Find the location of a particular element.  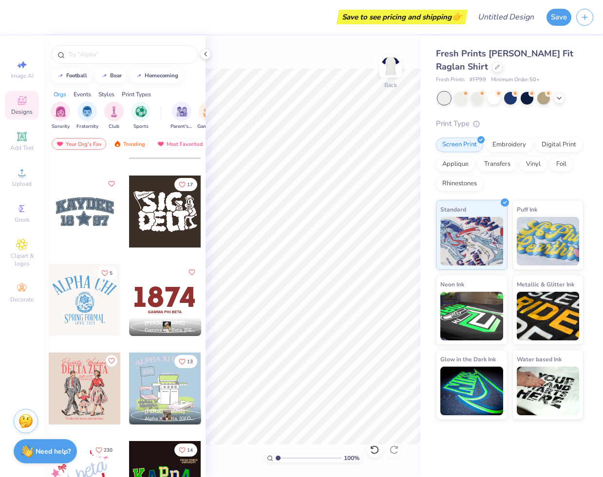

span: # FP99 is located at coordinates (477, 80).